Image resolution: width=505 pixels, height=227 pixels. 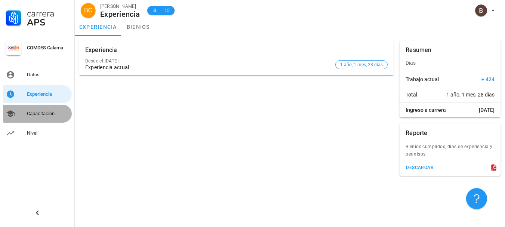 I want to click on span: BC, so click(x=88, y=10).